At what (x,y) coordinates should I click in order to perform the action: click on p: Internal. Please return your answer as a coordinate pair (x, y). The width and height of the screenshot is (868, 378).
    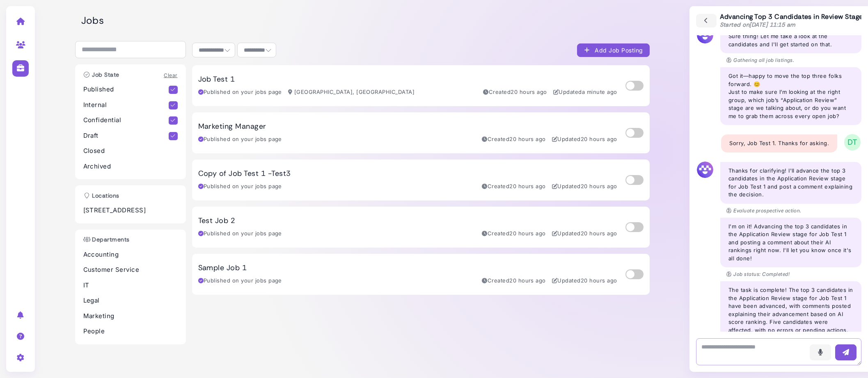
    Looking at the image, I should click on (126, 105).